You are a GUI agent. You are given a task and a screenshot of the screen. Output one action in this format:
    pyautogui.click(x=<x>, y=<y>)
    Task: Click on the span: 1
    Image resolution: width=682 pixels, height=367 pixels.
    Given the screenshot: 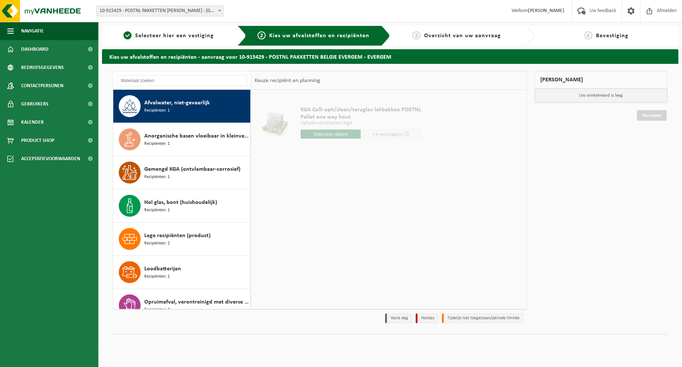 What is the action you would take?
    pyautogui.click(x=128, y=35)
    